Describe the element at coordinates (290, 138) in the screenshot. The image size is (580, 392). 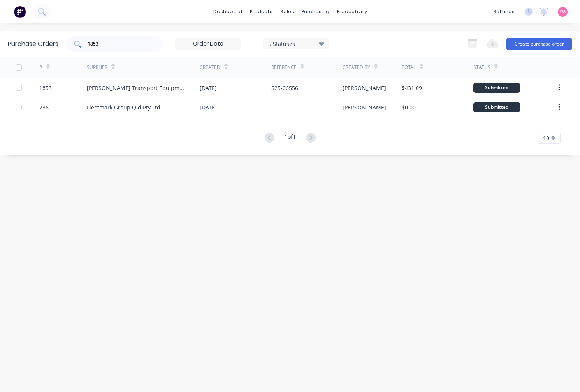
I see `div: 1 of 1` at that location.